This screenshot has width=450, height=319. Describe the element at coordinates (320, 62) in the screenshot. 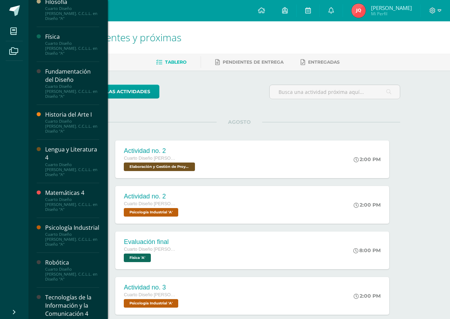

I see `a: Entregadas` at that location.